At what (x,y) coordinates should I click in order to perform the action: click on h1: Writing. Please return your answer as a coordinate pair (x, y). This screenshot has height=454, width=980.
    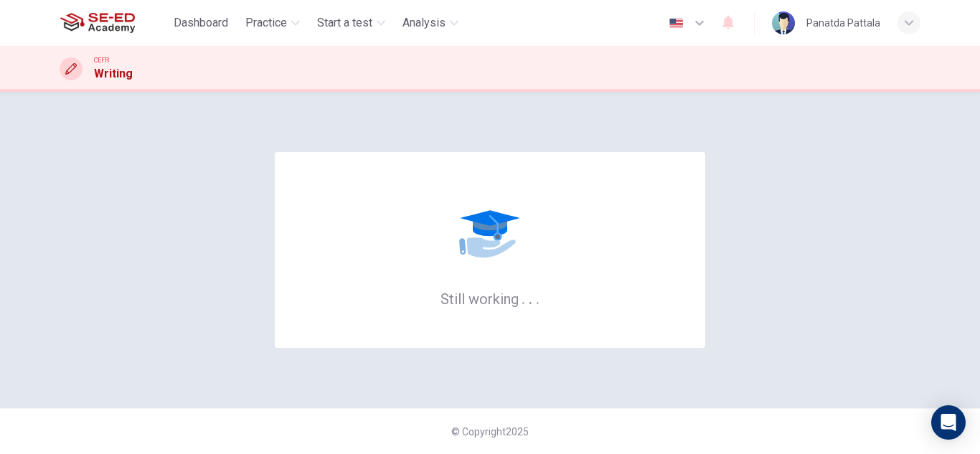
    Looking at the image, I should click on (114, 74).